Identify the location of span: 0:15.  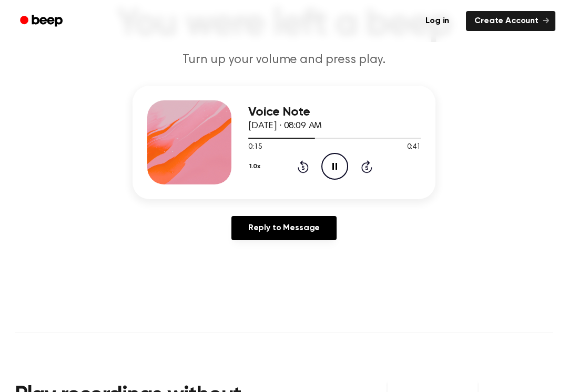
(255, 147).